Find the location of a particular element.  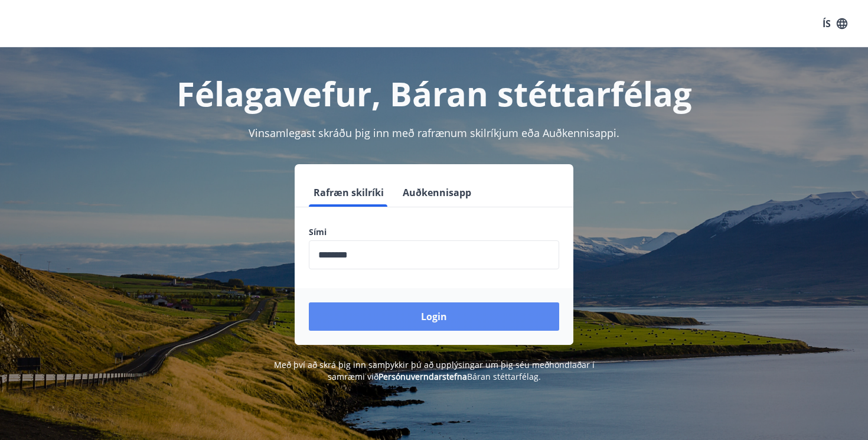

span: Vinsamlegast skráðu þig inn með rafrænum skilríkjum eða Auðkennisappi. is located at coordinates (434, 132).